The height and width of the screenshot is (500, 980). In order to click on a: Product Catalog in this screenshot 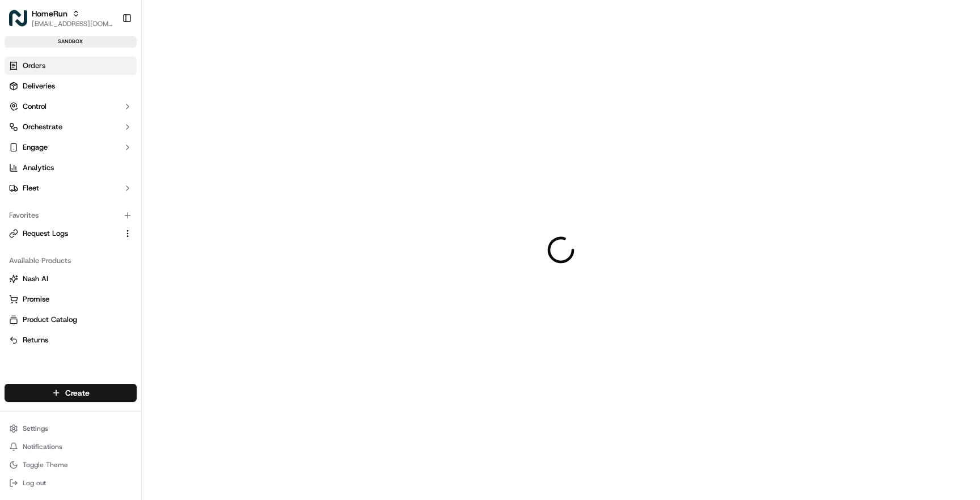, I will do `click(70, 320)`.